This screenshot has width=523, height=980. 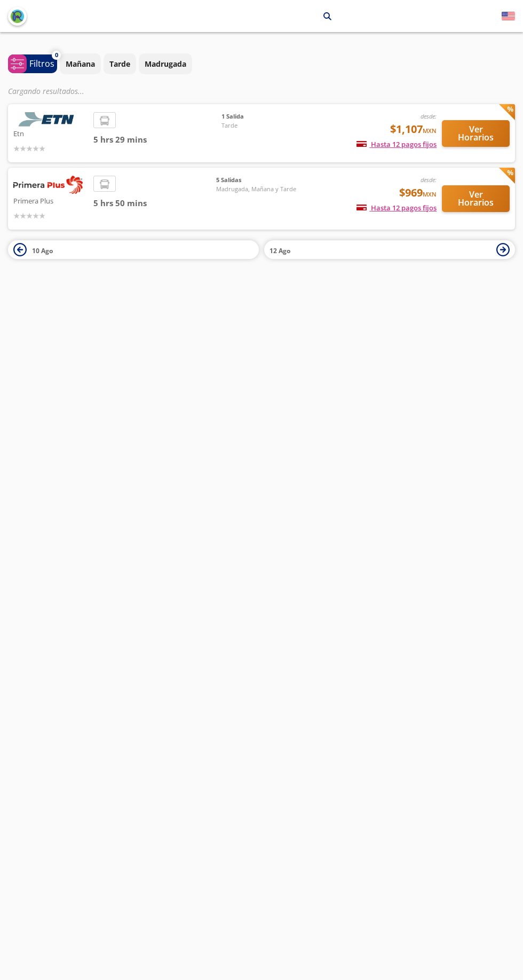 I want to click on em: Cargando resultados ..., so click(x=46, y=91).